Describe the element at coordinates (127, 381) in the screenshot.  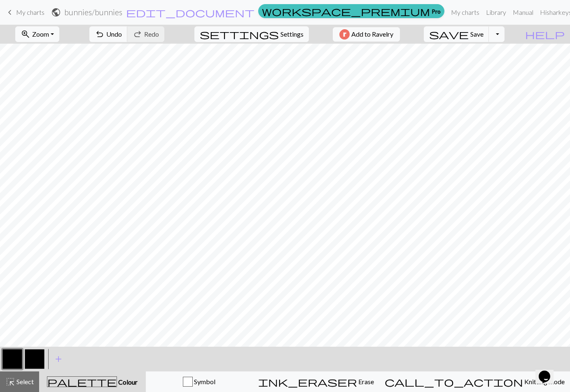
I see `span: Colour` at that location.